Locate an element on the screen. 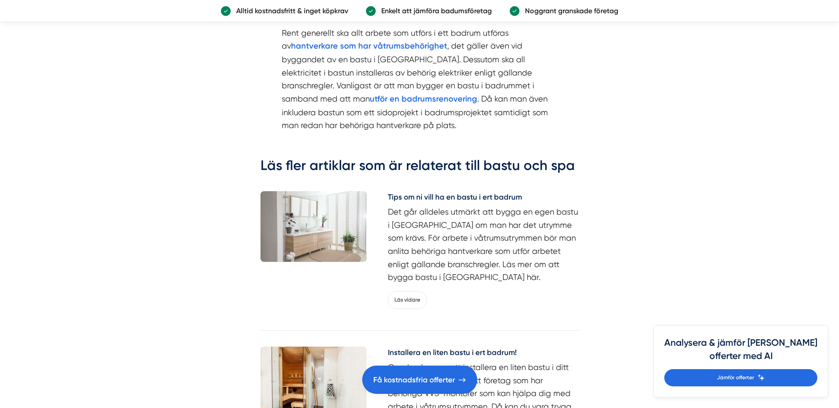 This screenshot has height=408, width=839. p: Alltid kostnadsfritt & inget köpkrav is located at coordinates (289, 11).